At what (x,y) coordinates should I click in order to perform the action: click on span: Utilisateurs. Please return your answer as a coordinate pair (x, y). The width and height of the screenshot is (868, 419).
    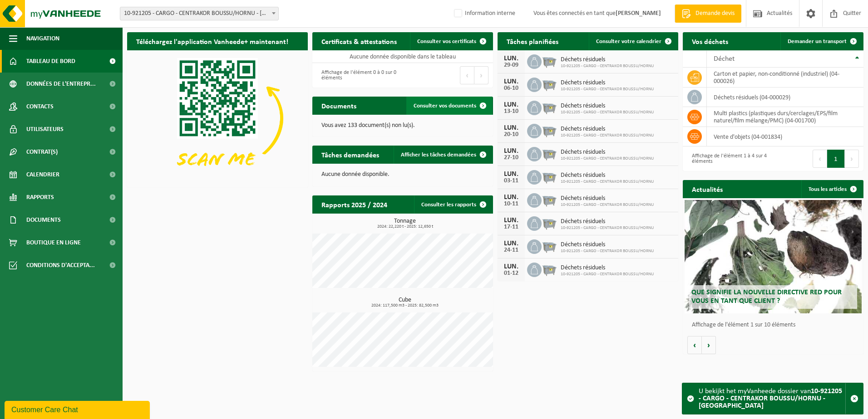
    Looking at the image, I should click on (45, 129).